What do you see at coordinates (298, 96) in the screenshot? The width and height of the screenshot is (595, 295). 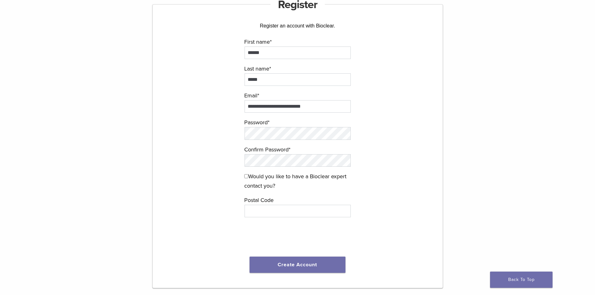 I see `label: Email` at bounding box center [298, 96].